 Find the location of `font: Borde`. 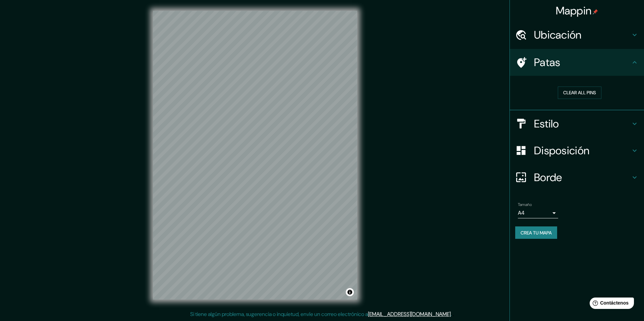

font: Borde is located at coordinates (548, 178).